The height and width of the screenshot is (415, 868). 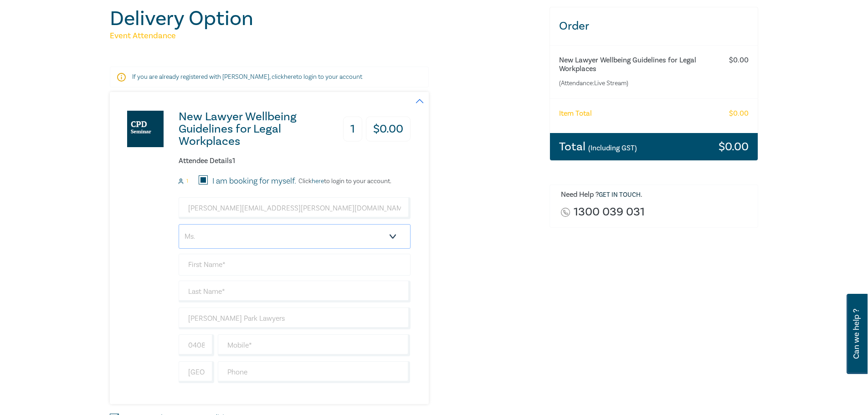 What do you see at coordinates (635, 65) in the screenshot?
I see `h6: New Lawyer Wellbeing Guidelines for Legal Workplaces` at bounding box center [635, 65].